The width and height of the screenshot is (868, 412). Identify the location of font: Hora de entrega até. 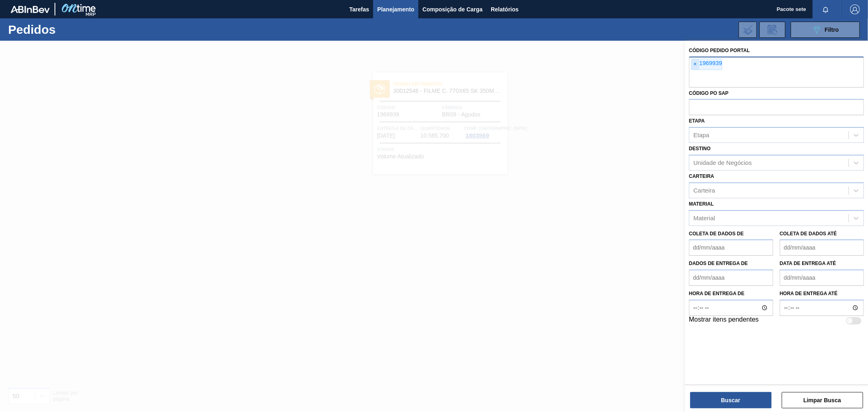
(808, 293).